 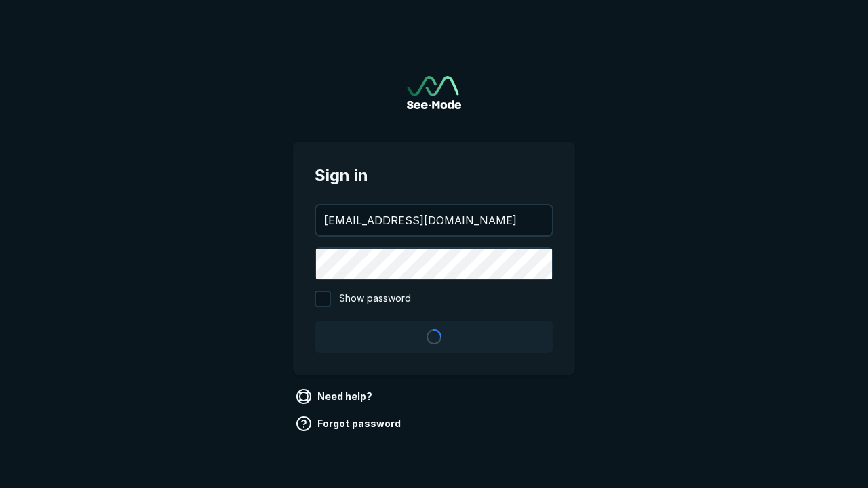 What do you see at coordinates (375, 299) in the screenshot?
I see `span: Show password` at bounding box center [375, 299].